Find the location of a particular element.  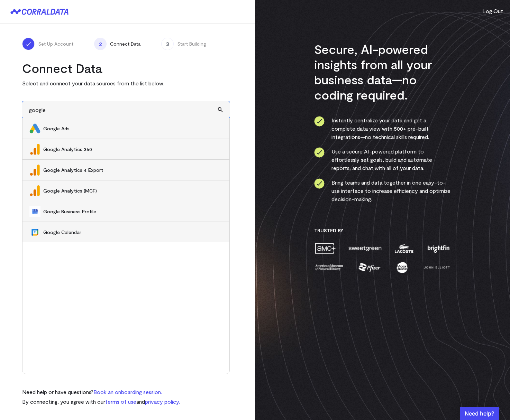

h3: Secure, AI-powered insights from all your business data—no coding required. is located at coordinates (382, 72).